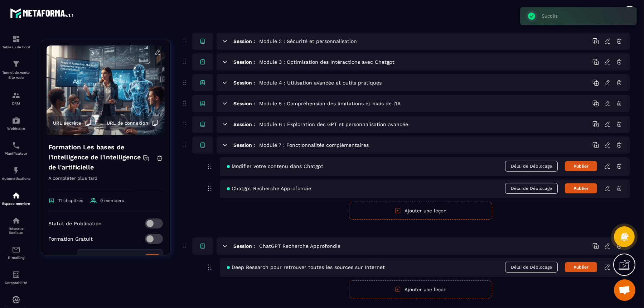 This screenshot has width=644, height=308. Describe the element at coordinates (137, 258) in the screenshot. I see `button: Clear Selected` at that location.